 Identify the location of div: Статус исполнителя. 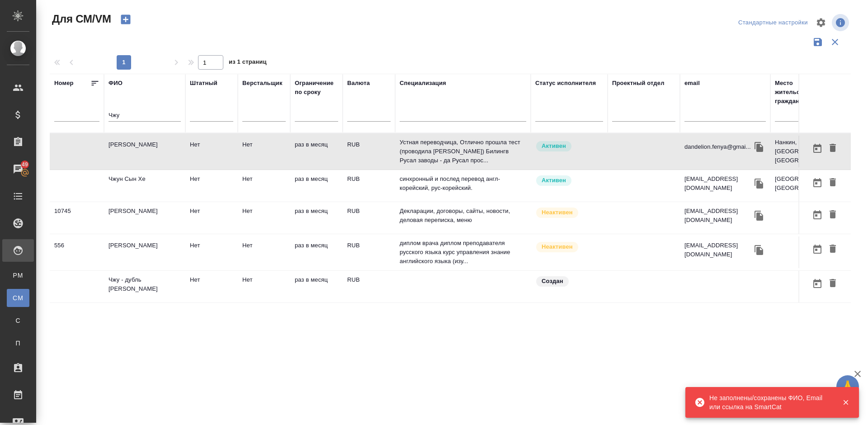
(566, 83).